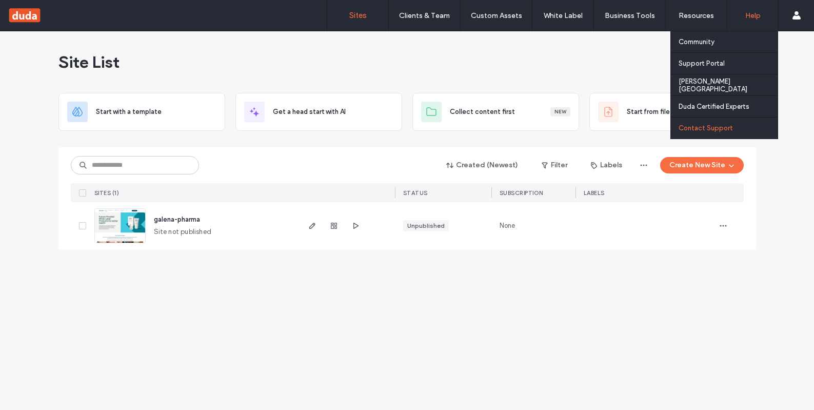  I want to click on label: Community, so click(696, 42).